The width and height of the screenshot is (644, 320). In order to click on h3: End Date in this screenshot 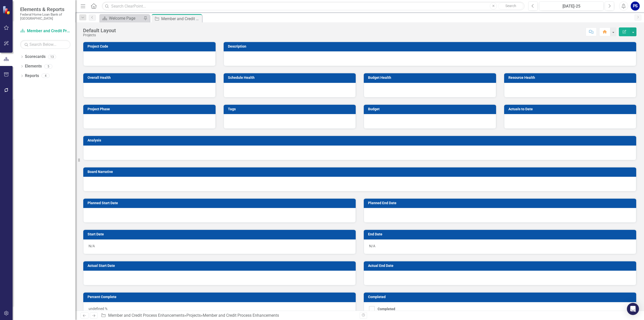, I will do `click(501, 234)`.